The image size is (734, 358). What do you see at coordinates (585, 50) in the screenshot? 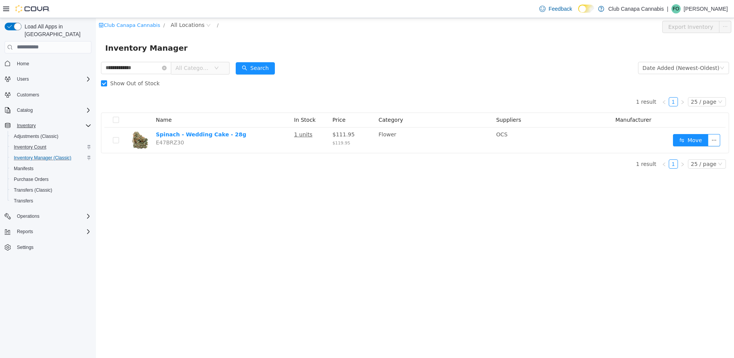
I see `div: Date Added (Newest-Oldest)` at bounding box center [585, 50].